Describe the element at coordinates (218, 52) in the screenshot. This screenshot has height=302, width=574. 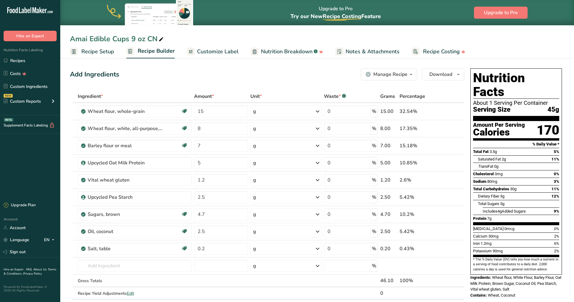
I see `span: Customize Label` at that location.